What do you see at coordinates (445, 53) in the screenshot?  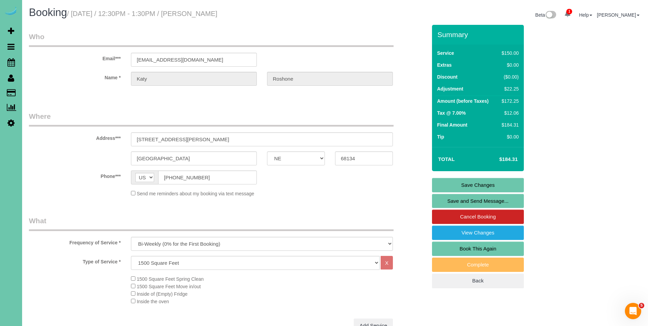 I see `label: Service` at bounding box center [445, 53].